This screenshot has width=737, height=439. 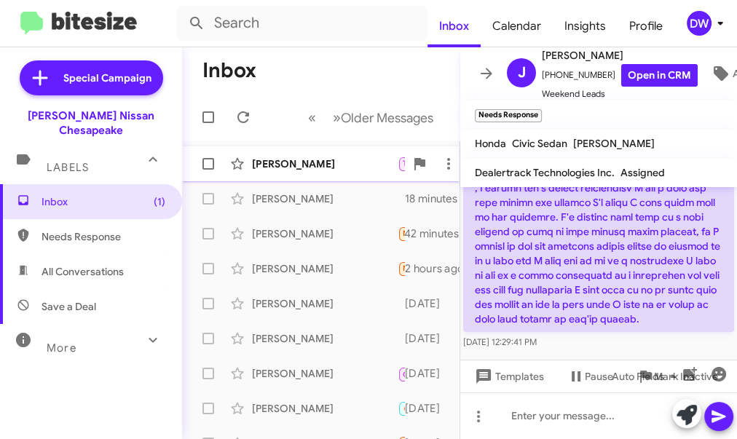 What do you see at coordinates (401, 373) in the screenshot?
I see `div: Inbound Call` at bounding box center [401, 373].